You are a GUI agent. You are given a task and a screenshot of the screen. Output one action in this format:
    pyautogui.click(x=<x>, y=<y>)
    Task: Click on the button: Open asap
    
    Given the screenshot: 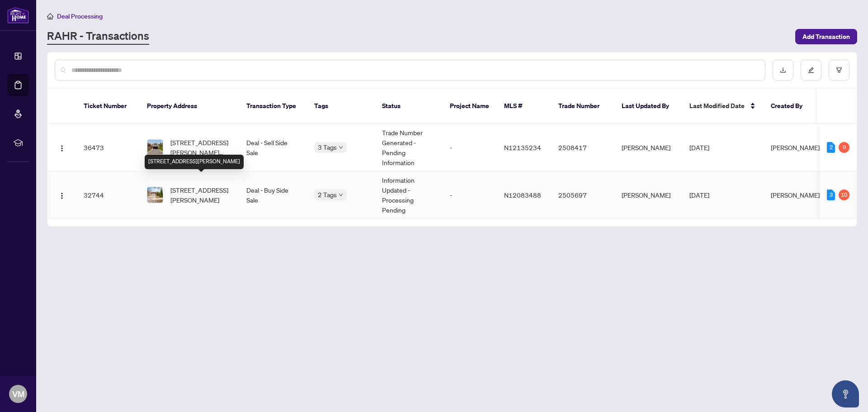 What is the action you would take?
    pyautogui.click(x=845, y=394)
    